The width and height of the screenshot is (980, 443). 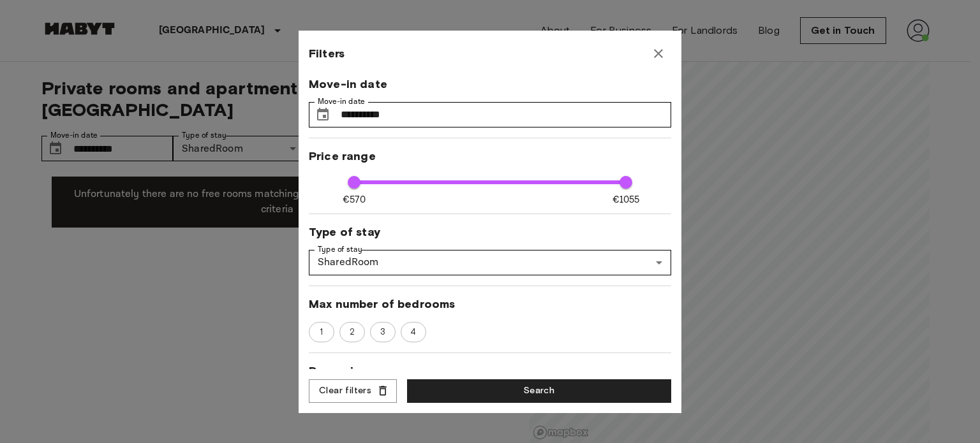 I want to click on span: Price range, so click(x=490, y=156).